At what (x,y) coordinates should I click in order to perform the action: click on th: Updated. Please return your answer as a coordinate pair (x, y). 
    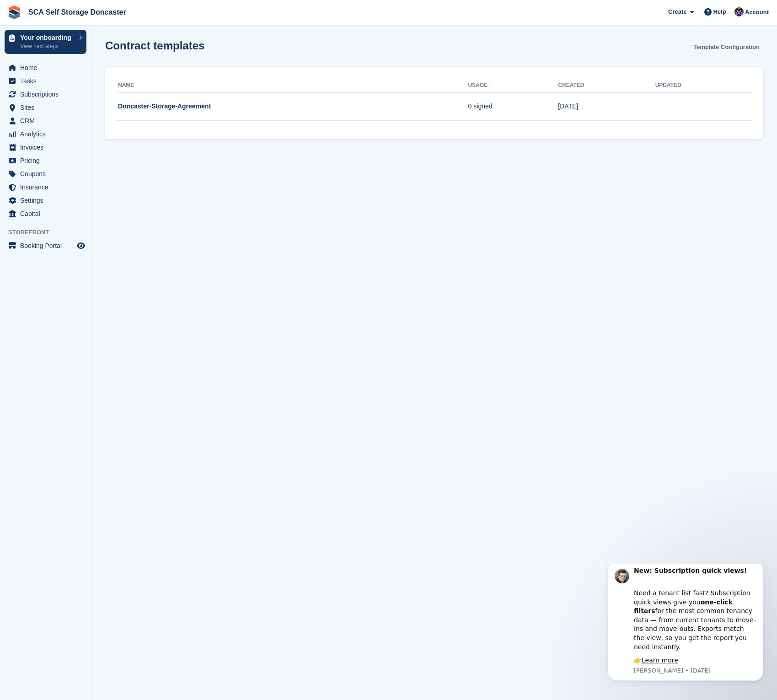
    Looking at the image, I should click on (704, 86).